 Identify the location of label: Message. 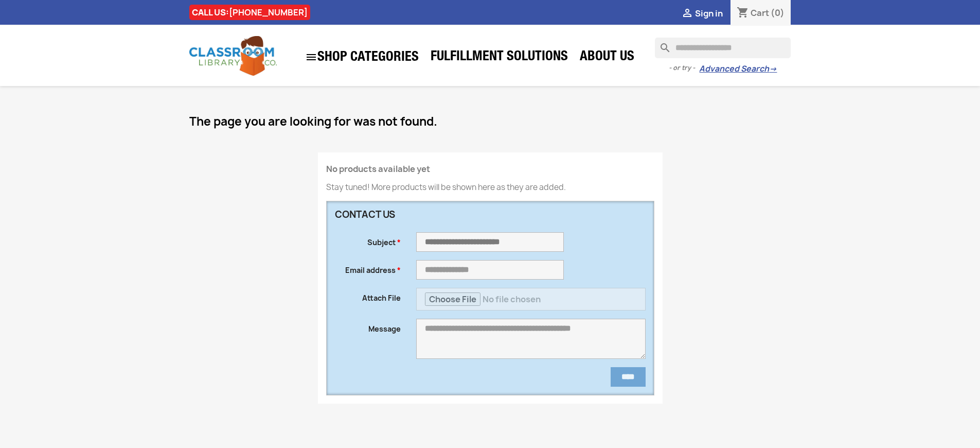
(368, 327).